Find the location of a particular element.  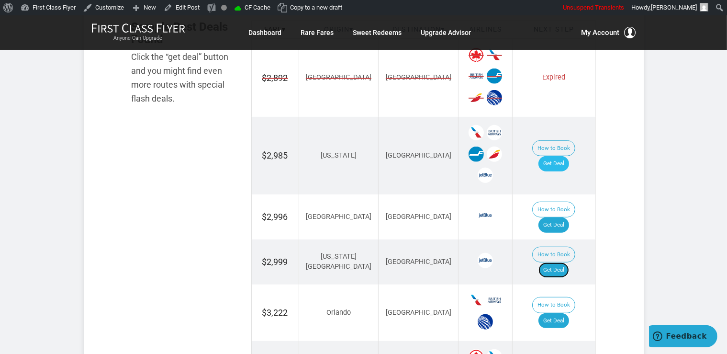

span: $2,892 is located at coordinates (275, 78).